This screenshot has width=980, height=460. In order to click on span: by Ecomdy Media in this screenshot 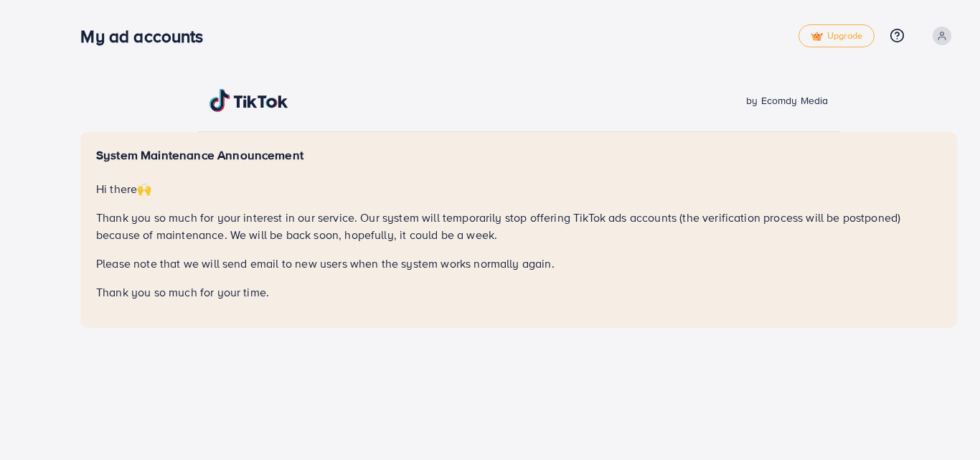, I will do `click(786, 101)`.